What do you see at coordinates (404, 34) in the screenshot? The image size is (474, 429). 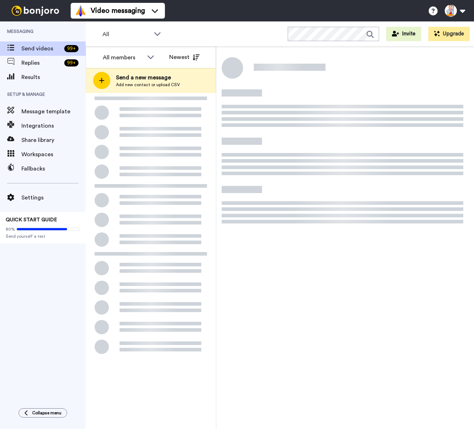 I see `a: Invite` at bounding box center [404, 34].